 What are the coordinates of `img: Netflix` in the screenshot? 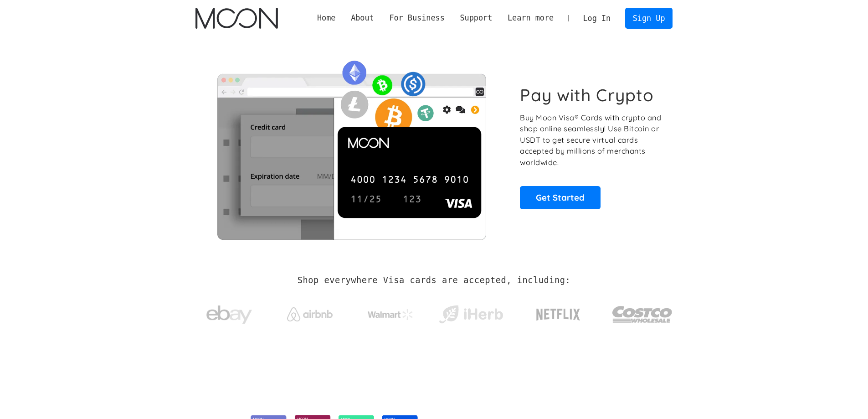 It's located at (558, 314).